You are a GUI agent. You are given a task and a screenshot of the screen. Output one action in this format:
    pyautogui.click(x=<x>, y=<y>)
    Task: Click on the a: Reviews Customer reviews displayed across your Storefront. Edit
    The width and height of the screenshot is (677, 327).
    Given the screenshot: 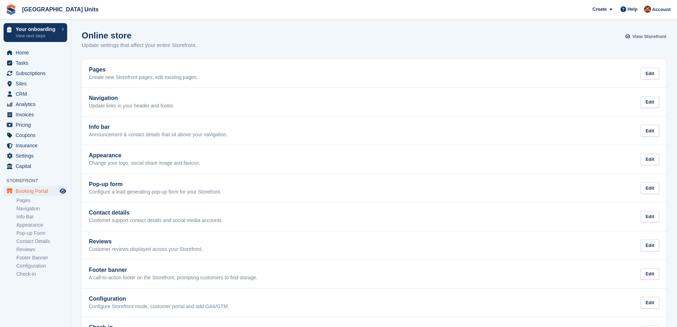 What is the action you would take?
    pyautogui.click(x=374, y=245)
    